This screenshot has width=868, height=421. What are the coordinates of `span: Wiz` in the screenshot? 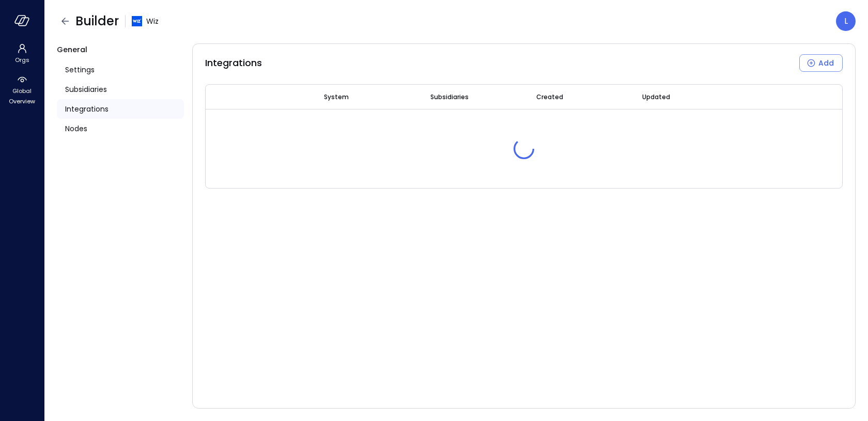 It's located at (153, 21).